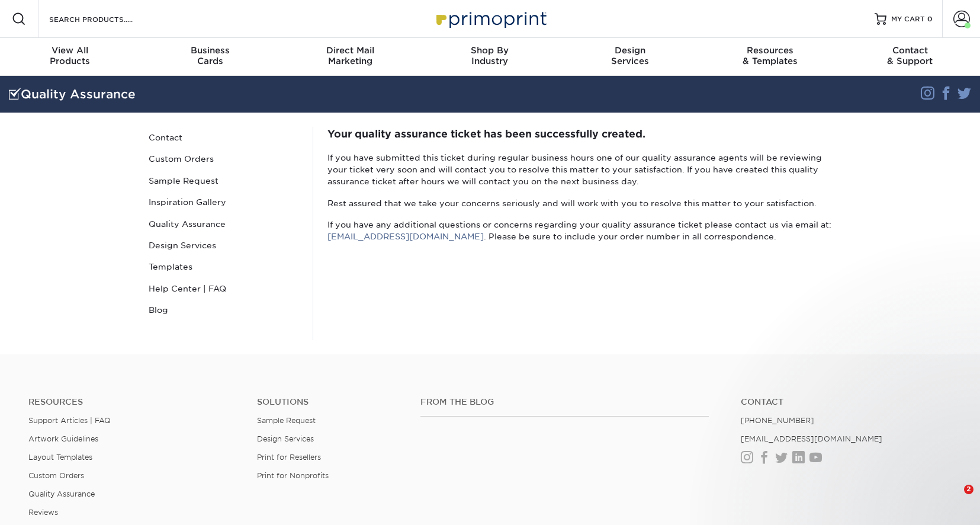  What do you see at coordinates (910, 57) in the screenshot?
I see `a: Contact& Support` at bounding box center [910, 57].